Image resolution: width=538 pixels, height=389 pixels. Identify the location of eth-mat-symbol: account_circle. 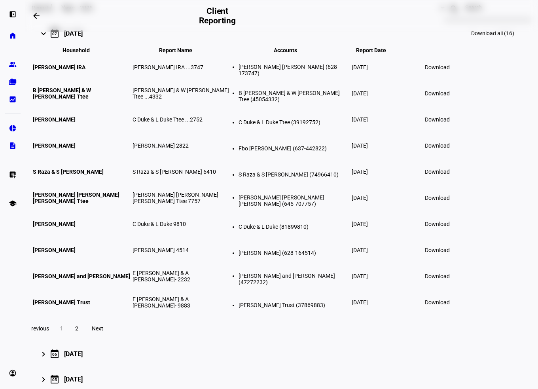
(13, 373).